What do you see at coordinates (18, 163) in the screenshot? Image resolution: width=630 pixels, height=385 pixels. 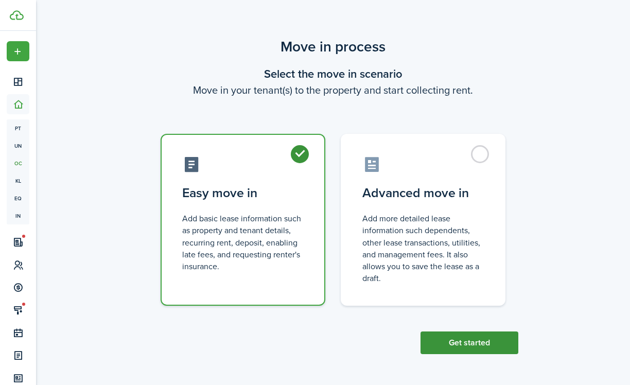 I see `span: oc` at bounding box center [18, 163].